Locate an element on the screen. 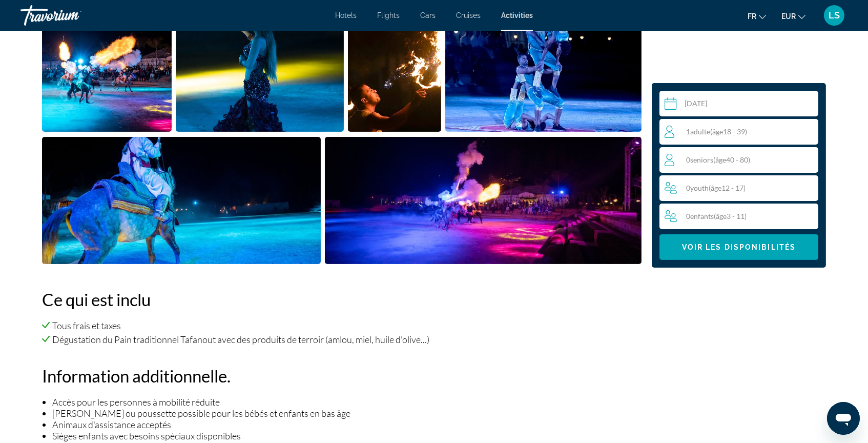 The width and height of the screenshot is (868, 443). a: Travorium is located at coordinates (72, 15).